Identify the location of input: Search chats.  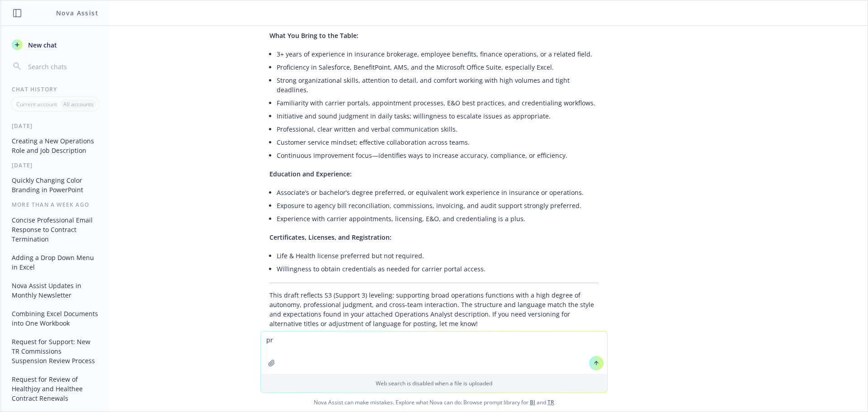
(62, 67).